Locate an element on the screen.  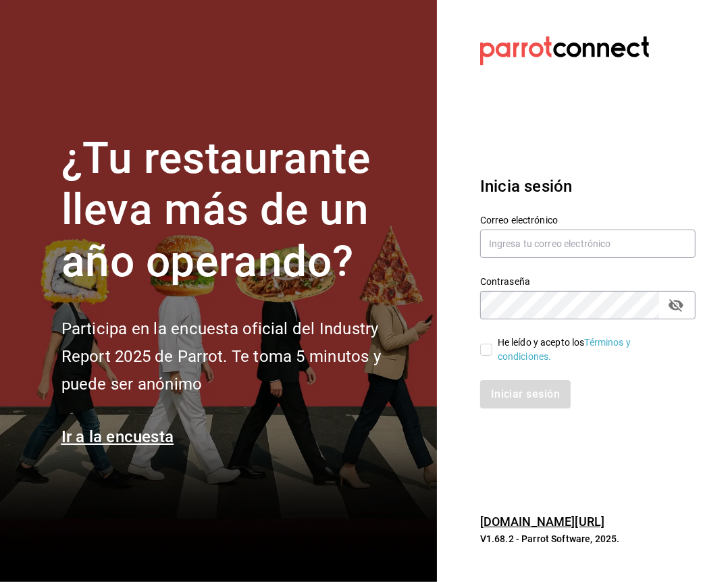
a: Términos y condiciones. is located at coordinates (564, 349).